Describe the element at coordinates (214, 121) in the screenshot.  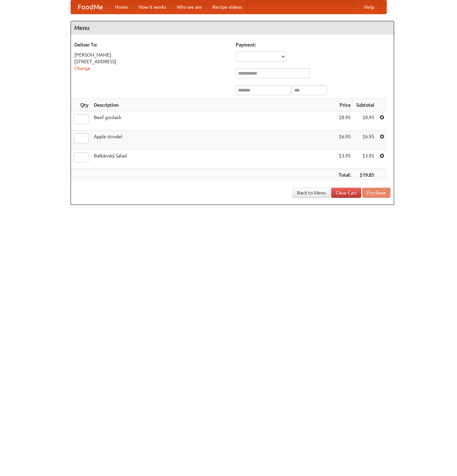
I see `td: Beef goulash` at that location.